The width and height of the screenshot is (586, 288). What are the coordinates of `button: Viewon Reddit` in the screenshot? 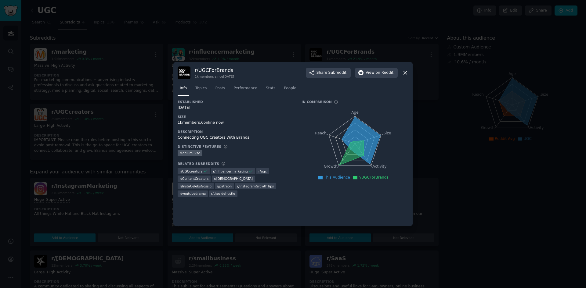 It's located at (376, 73).